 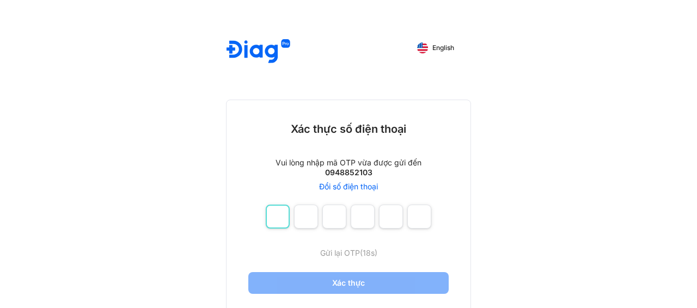 What do you see at coordinates (349, 283) in the screenshot?
I see `button: Xác thực` at bounding box center [349, 283].